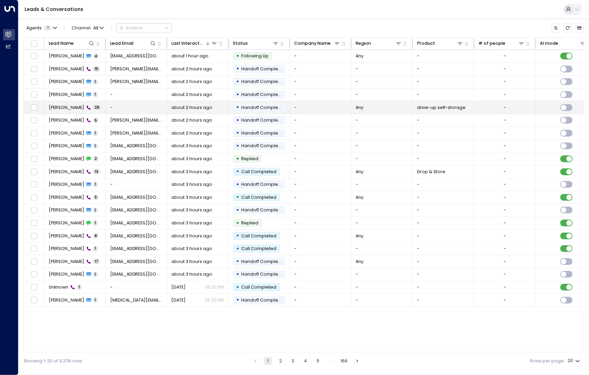 Image resolution: width=589 pixels, height=375 pixels. I want to click on span: Sam Svensson, so click(67, 120).